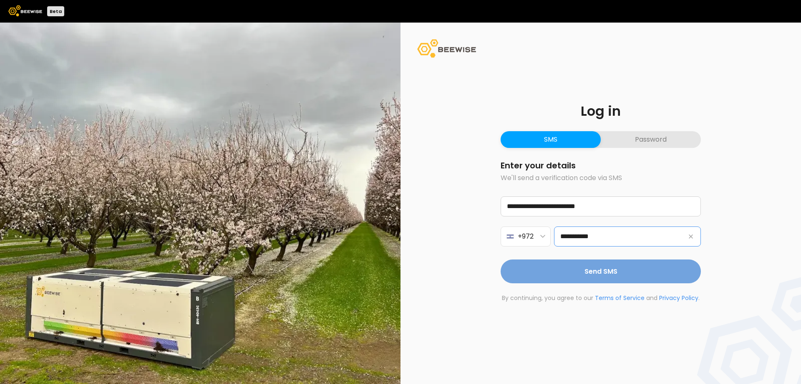 The height and width of the screenshot is (384, 801). I want to click on a: Privacy Policy, so click(679, 298).